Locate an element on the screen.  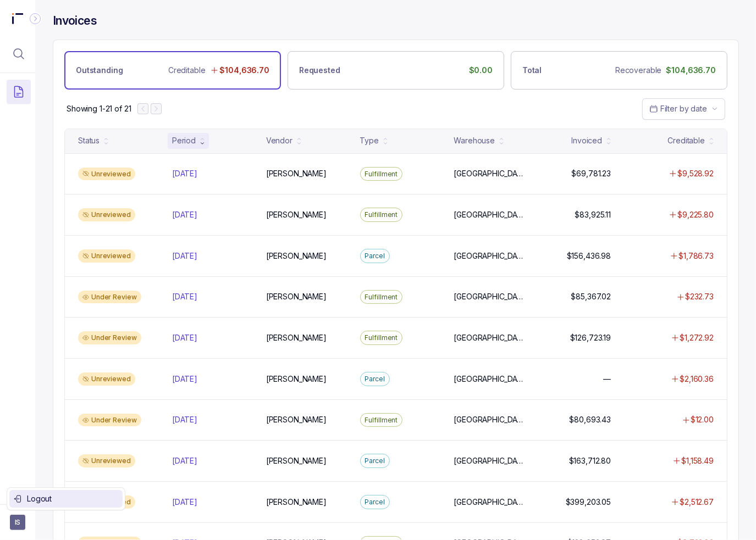
div: Vendor is located at coordinates (279, 140).